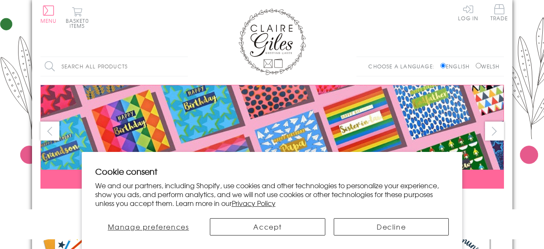  What do you see at coordinates (403, 66) in the screenshot?
I see `p: Choose a language:` at bounding box center [403, 66].